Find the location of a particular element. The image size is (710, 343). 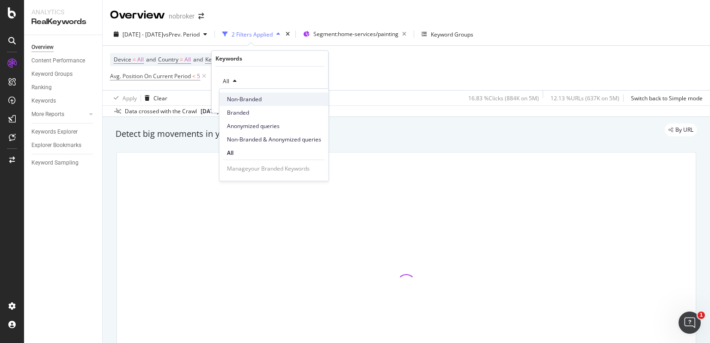

a: Keyword Sampling is located at coordinates (63, 163).